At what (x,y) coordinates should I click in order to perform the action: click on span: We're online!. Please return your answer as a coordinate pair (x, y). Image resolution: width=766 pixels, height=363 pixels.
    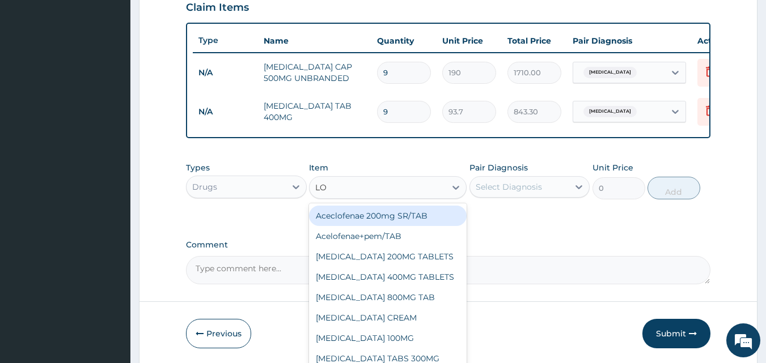
    Looking at the image, I should click on (111, 167).